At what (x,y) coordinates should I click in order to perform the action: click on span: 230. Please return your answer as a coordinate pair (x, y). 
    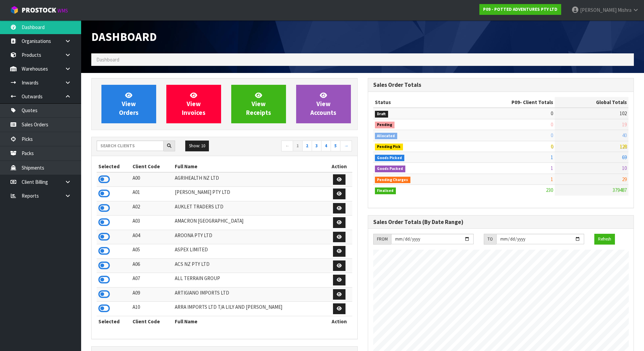
    Looking at the image, I should click on (549, 190).